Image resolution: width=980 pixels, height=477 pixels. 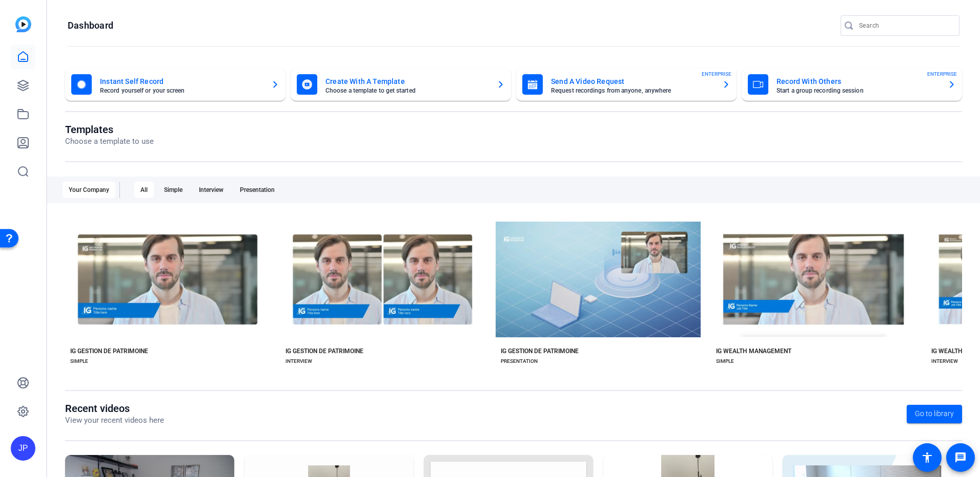 I want to click on button: Instant Self RecordRecord yourself or your screen, so click(x=175, y=84).